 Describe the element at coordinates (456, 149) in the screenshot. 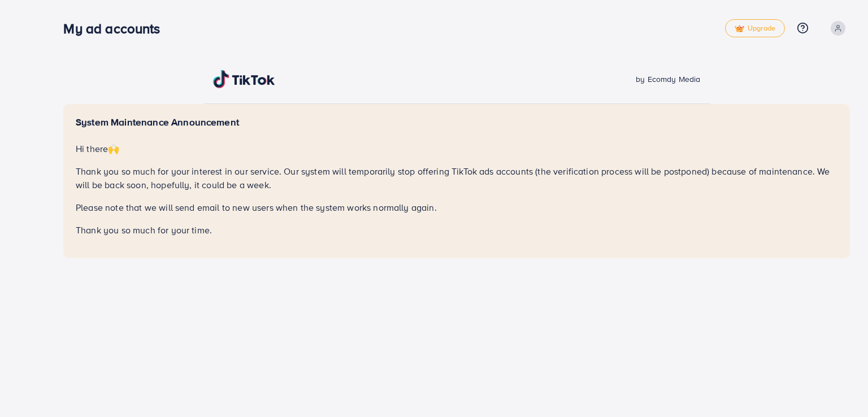

I see `p: Hi there` at that location.